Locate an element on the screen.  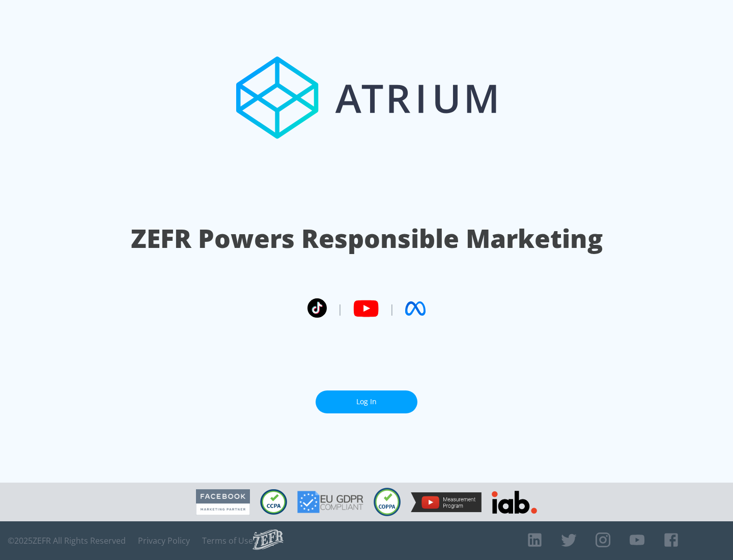
a: Log In is located at coordinates (367, 401).